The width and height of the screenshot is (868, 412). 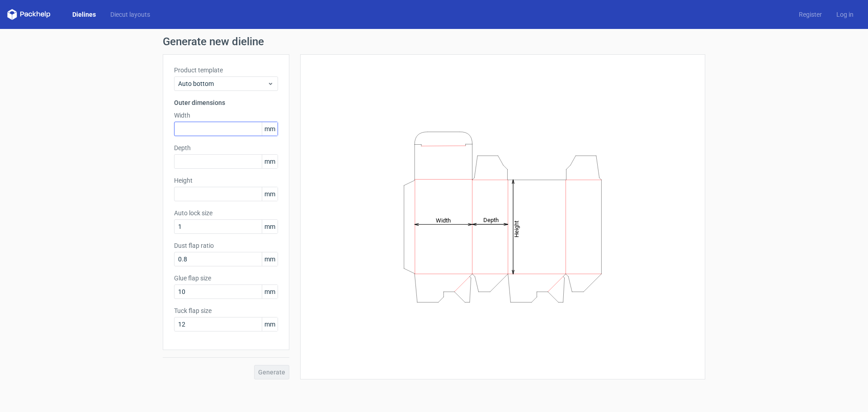 What do you see at coordinates (226, 278) in the screenshot?
I see `label: Glue flap size` at bounding box center [226, 278].